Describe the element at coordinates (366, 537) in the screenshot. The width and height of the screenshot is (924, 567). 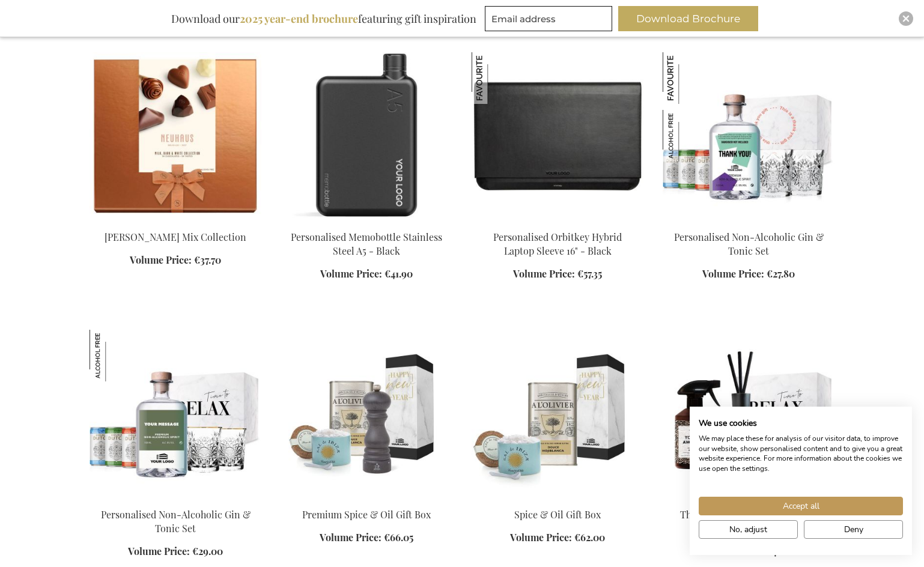
I see `a: Volume Price: €66.05` at that location.